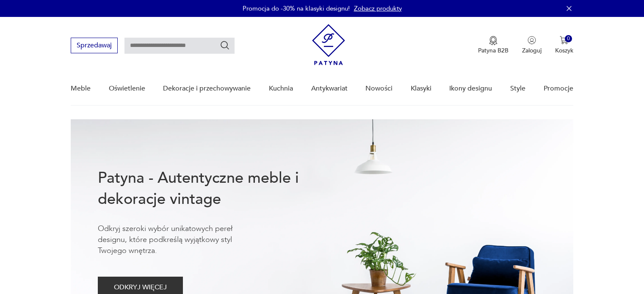 The height and width of the screenshot is (294, 644). Describe the element at coordinates (212, 189) in the screenshot. I see `h1: Patyna - Autentyczne meble i dekoracje vintage` at that location.